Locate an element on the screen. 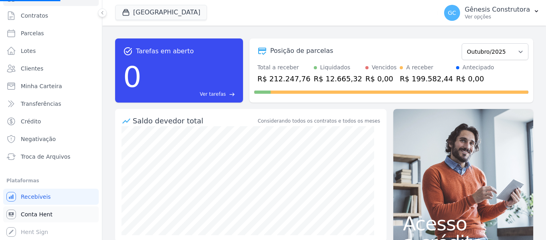 This screenshot has height=240, width=546. span: Conta Hent is located at coordinates (36, 214).